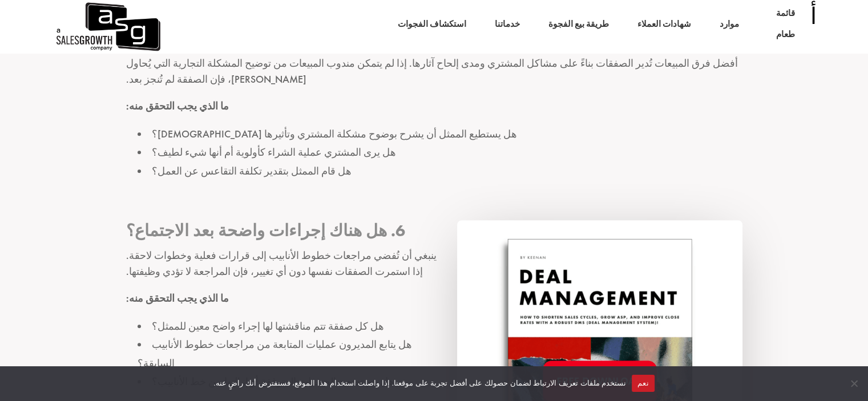 Image resolution: width=868 pixels, height=401 pixels. What do you see at coordinates (729, 25) in the screenshot?
I see `a: موارد` at bounding box center [729, 25].